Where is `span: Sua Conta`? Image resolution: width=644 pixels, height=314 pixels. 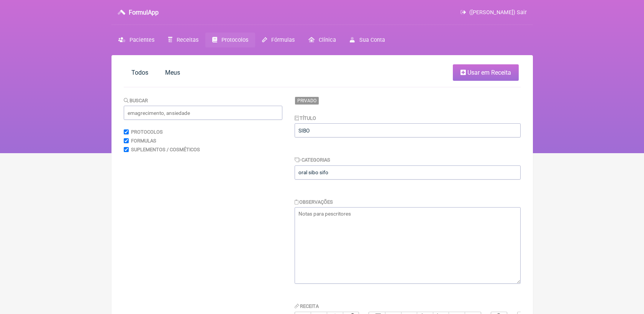 span: Sua Conta is located at coordinates (372, 40).